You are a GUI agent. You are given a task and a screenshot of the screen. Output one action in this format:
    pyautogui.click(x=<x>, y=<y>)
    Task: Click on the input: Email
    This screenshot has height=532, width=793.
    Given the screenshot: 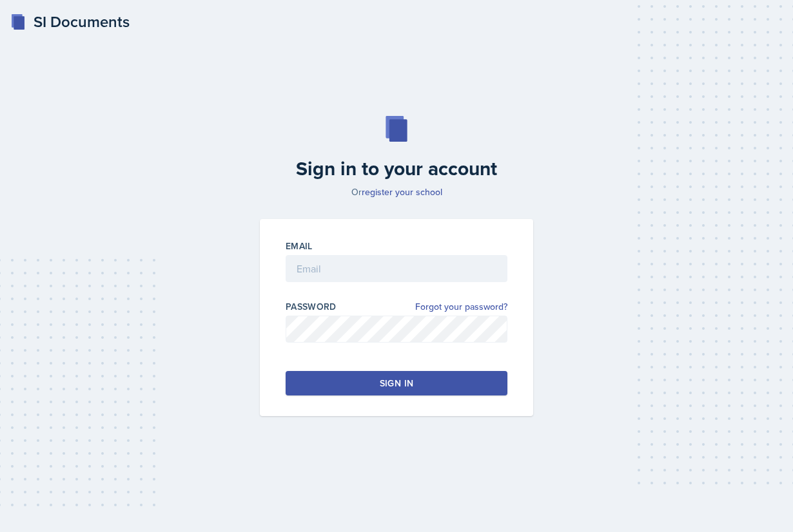 What is the action you would take?
    pyautogui.click(x=396, y=269)
    